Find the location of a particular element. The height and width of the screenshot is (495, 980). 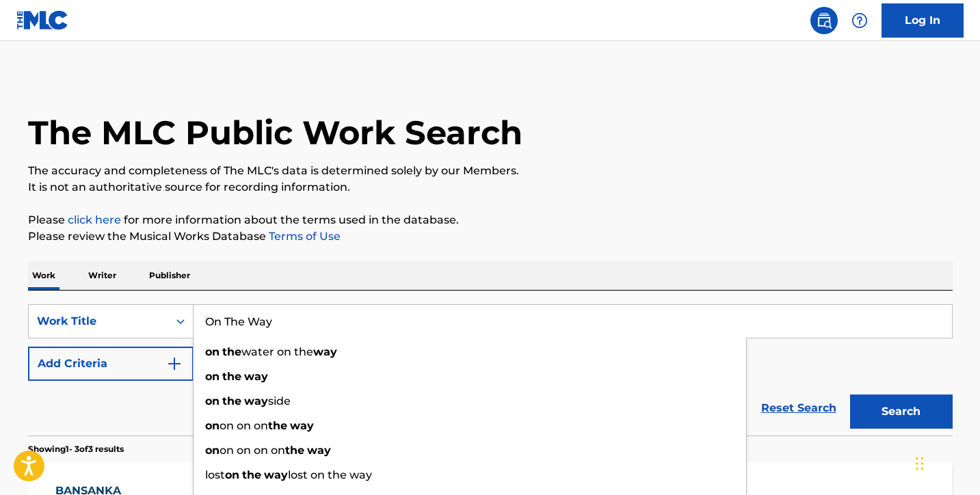

a: click here is located at coordinates (94, 220).